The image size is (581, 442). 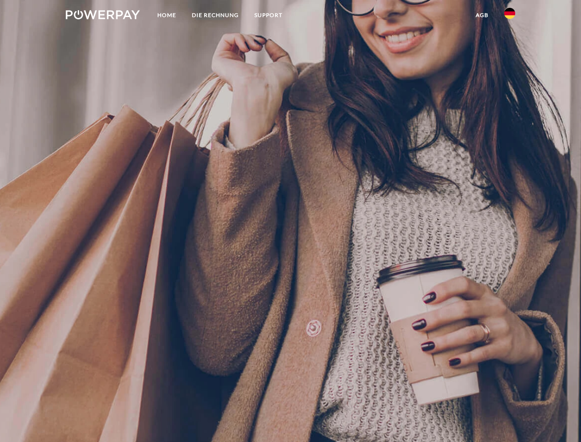 I want to click on a: SUPPORT, so click(x=268, y=15).